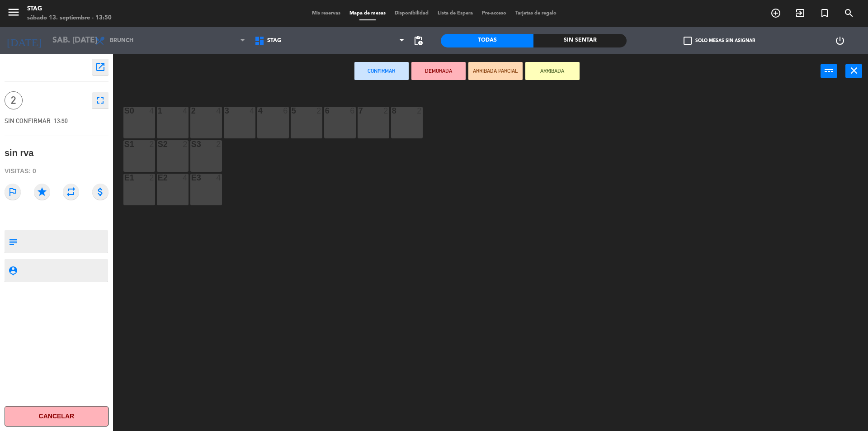  Describe the element at coordinates (14, 12) in the screenshot. I see `i: menu` at that location.